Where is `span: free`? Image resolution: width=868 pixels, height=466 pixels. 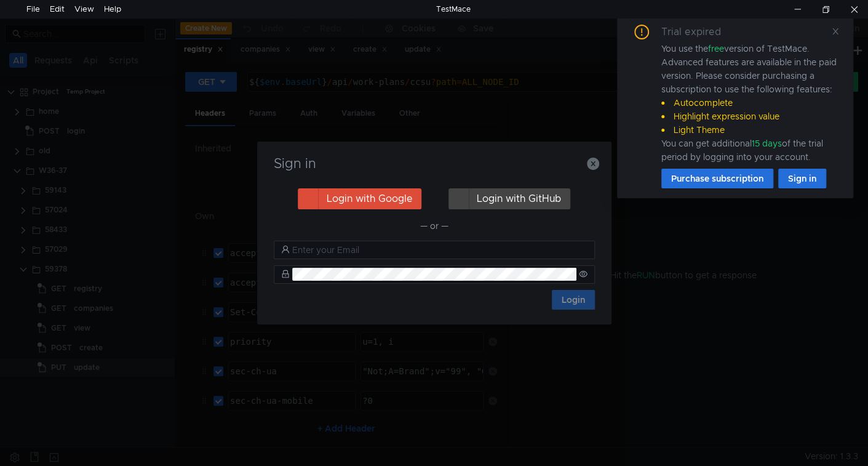 span: free is located at coordinates (716, 49).